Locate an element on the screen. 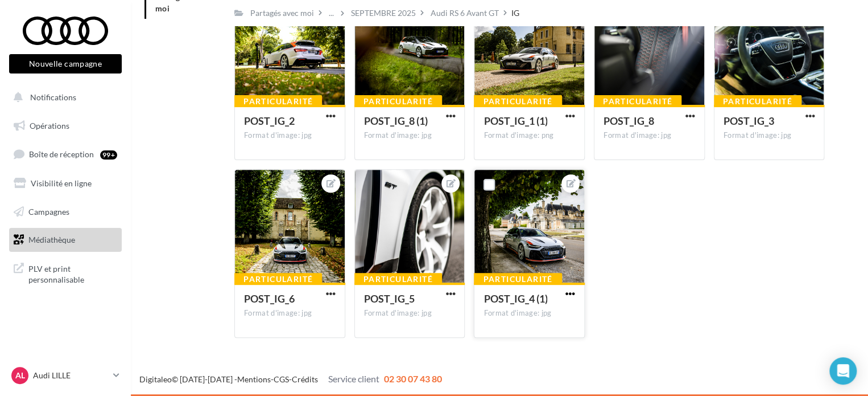 The image size is (868, 396). a: Médiathèque is located at coordinates (65, 240).